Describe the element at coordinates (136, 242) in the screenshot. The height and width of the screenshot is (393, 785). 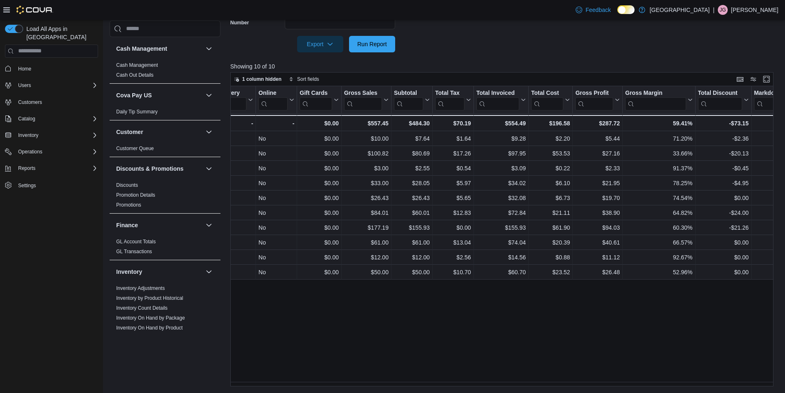
I see `span: GL Account Totals` at that location.